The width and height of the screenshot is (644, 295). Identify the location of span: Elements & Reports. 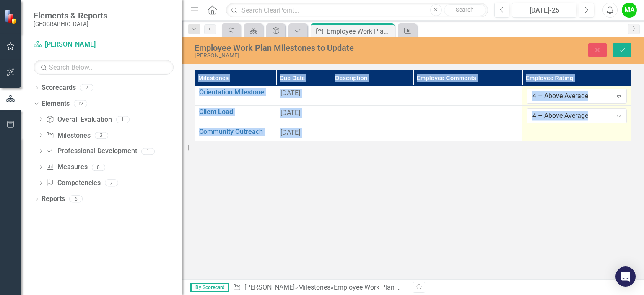
(70, 16).